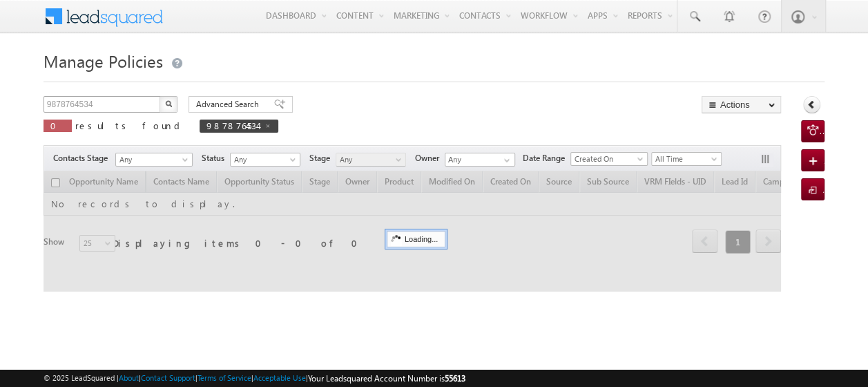 The height and width of the screenshot is (387, 868). I want to click on span: Contacts Stage, so click(83, 158).